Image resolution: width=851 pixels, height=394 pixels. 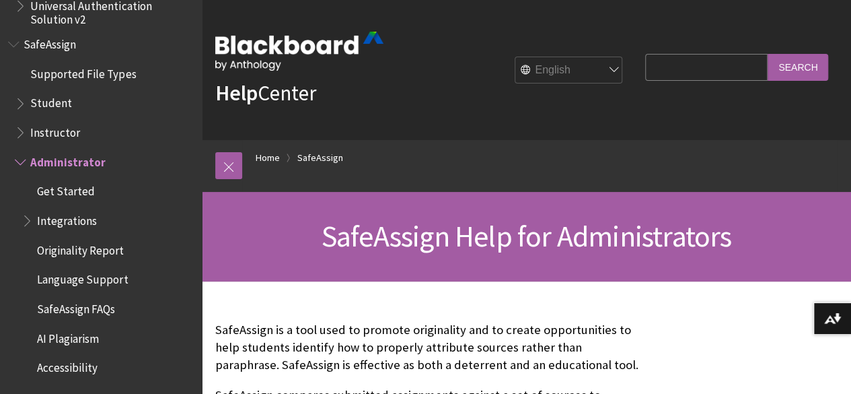 I want to click on span: SafeAssign FAQs, so click(x=76, y=306).